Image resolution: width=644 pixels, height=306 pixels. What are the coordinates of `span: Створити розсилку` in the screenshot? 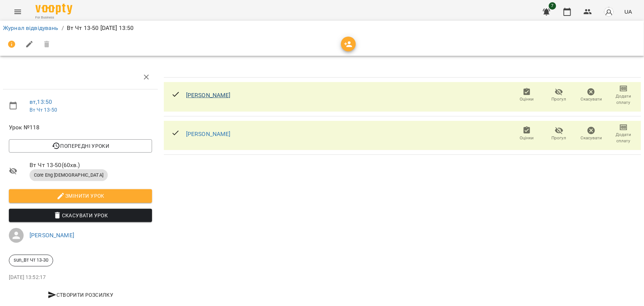 It's located at (80, 295).